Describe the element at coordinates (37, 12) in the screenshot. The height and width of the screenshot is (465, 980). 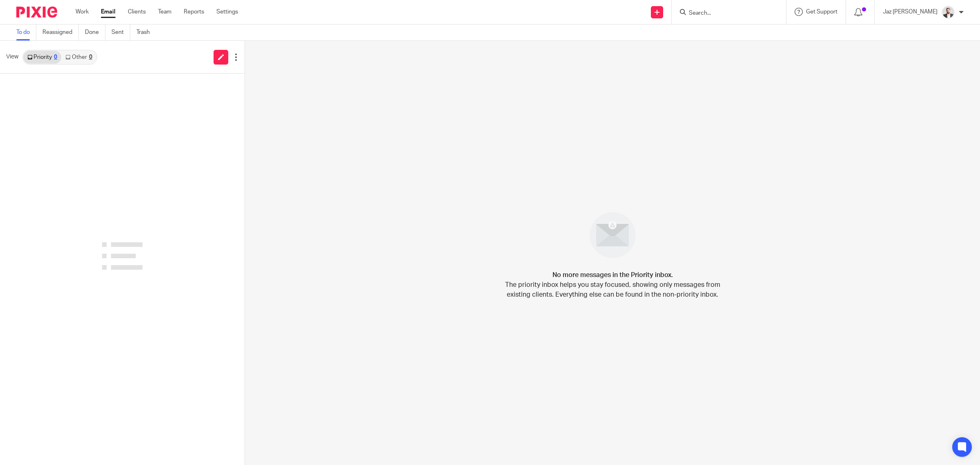
I see `img: Pixie` at that location.